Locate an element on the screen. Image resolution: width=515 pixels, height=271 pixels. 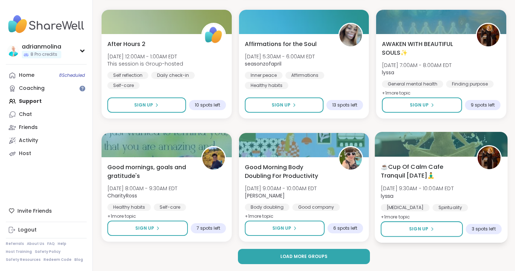
div: Inner peace is located at coordinates (264, 75).